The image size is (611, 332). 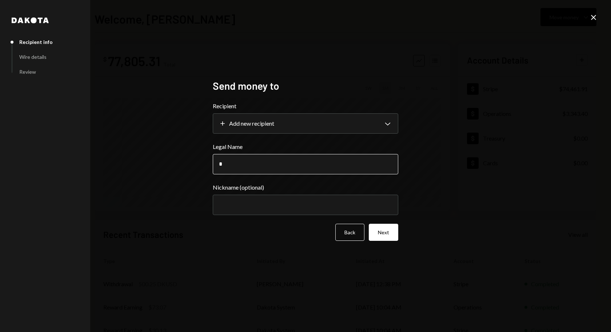 I want to click on div: Recipient info, so click(x=36, y=42).